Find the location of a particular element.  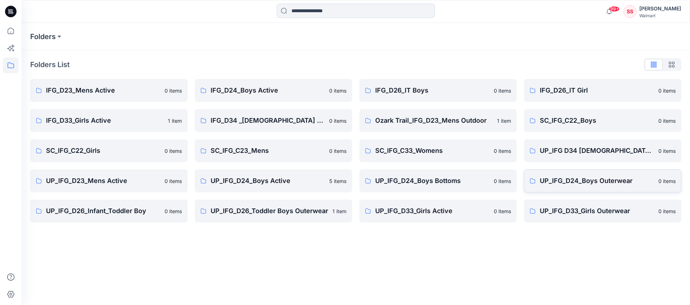

p: Folders is located at coordinates (43, 37).